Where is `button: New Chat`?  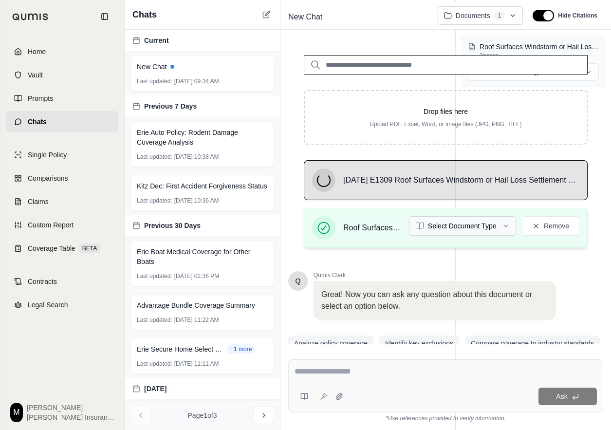 button: New Chat is located at coordinates (266, 15).